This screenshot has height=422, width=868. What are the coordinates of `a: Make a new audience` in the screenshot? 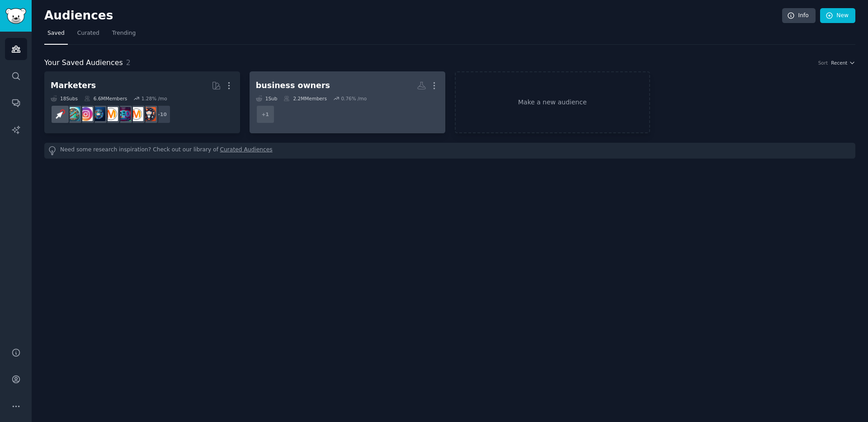 It's located at (553, 103).